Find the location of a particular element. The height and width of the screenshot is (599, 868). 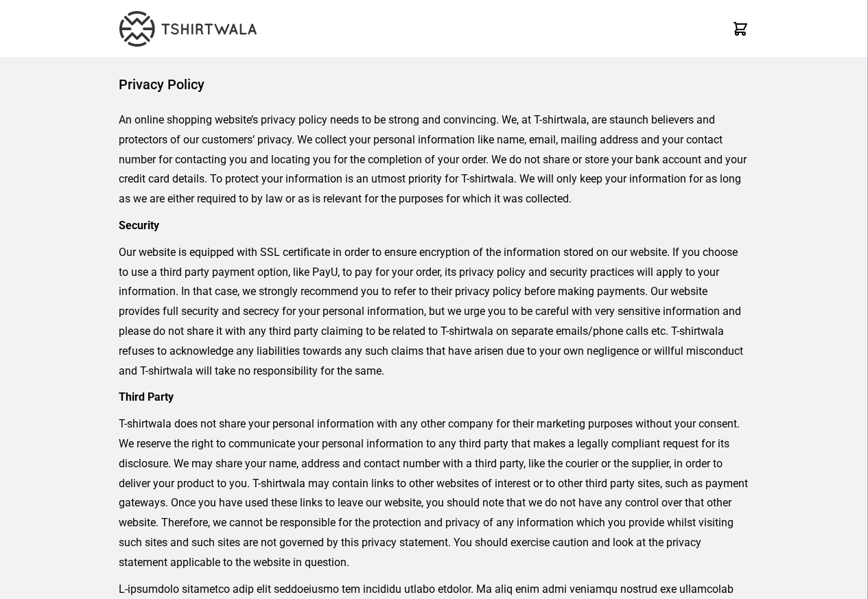

h1: Privacy Policy is located at coordinates (434, 84).